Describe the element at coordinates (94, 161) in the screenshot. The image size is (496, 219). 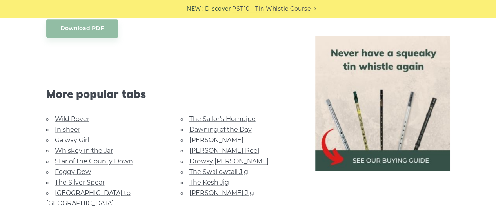
I see `a: Star of the County Down` at that location.